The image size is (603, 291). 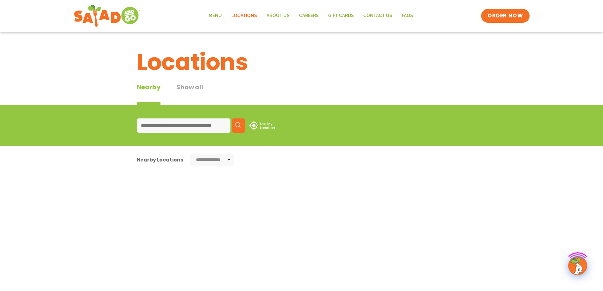 I want to click on h1: Locations, so click(x=302, y=62).